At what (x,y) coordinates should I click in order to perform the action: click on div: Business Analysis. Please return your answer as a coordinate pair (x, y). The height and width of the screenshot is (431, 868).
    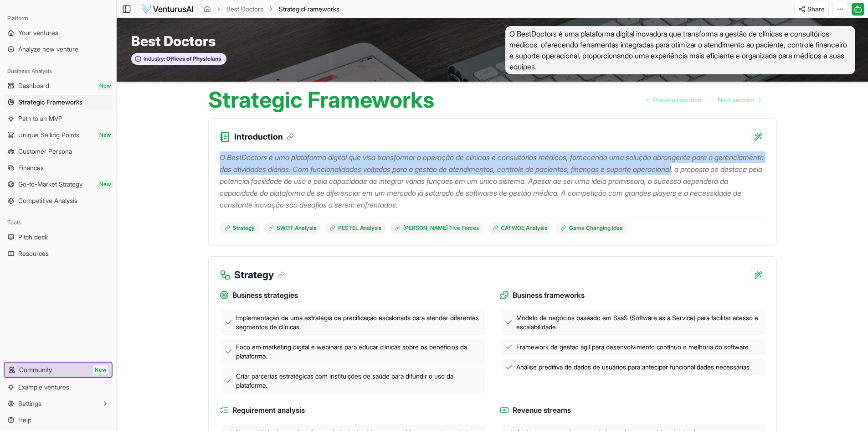
    Looking at the image, I should click on (58, 71).